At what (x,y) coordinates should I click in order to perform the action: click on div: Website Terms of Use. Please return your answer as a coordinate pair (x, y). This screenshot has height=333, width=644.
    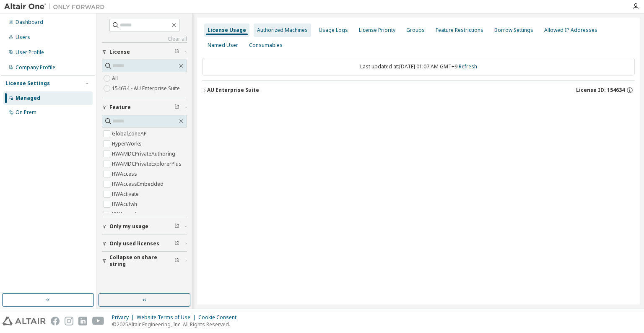
    Looking at the image, I should click on (167, 318).